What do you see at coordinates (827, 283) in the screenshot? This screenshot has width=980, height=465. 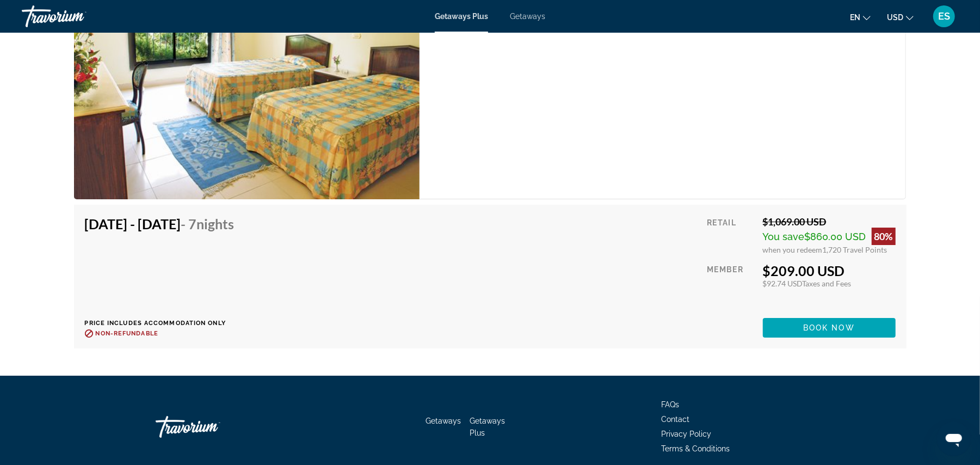 I see `span: Taxes and Fees` at bounding box center [827, 283].